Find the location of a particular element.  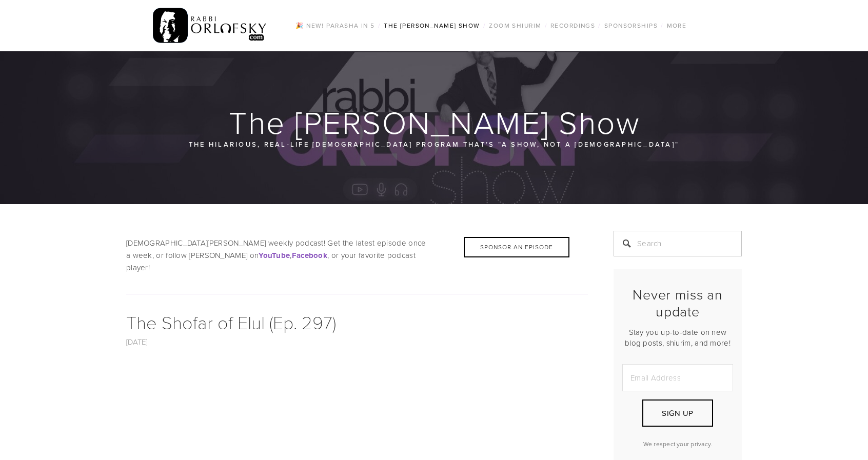

strong: YouTube is located at coordinates (274, 255).